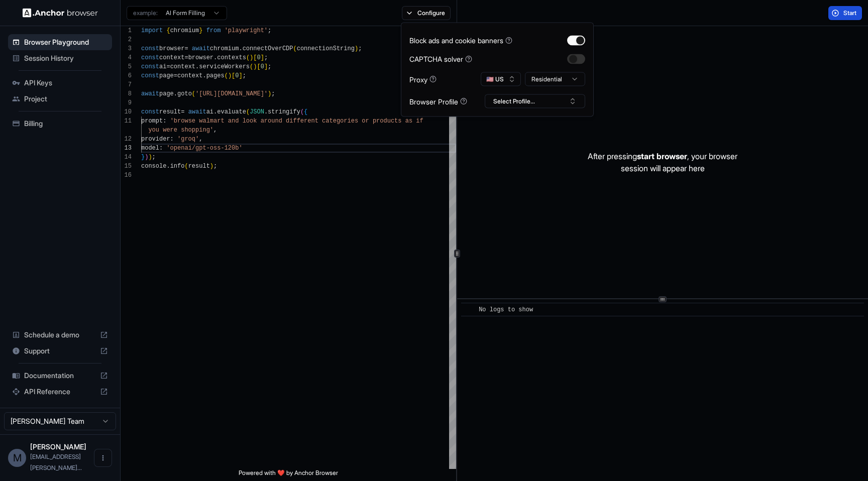  I want to click on span: context, so click(190, 76).